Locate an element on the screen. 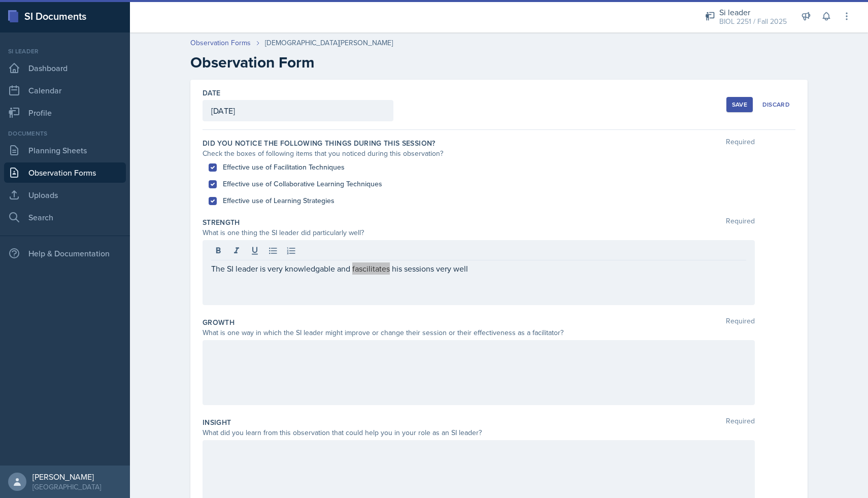 Image resolution: width=868 pixels, height=498 pixels. a: Dashboard is located at coordinates (65, 68).